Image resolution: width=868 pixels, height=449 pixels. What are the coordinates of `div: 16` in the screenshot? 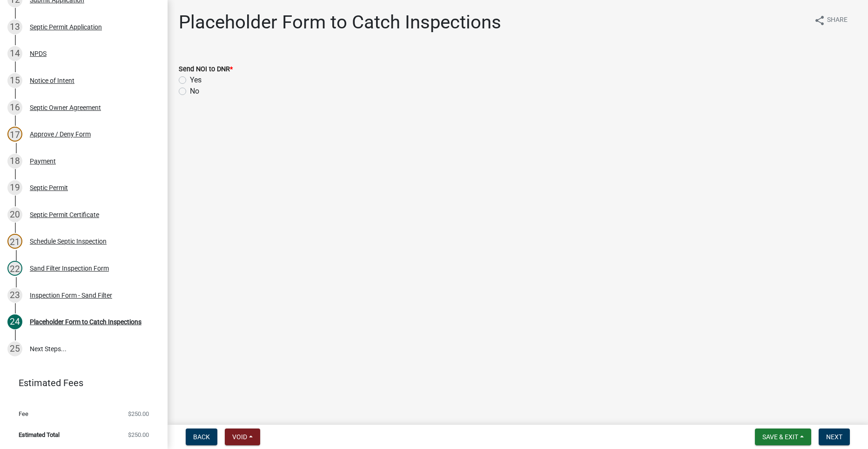 It's located at (15, 108).